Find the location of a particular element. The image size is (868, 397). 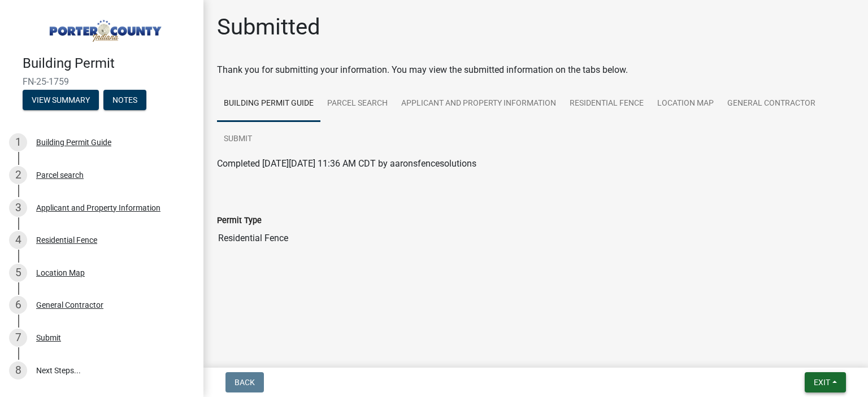

a: Applicant and Property Information is located at coordinates (479, 104).